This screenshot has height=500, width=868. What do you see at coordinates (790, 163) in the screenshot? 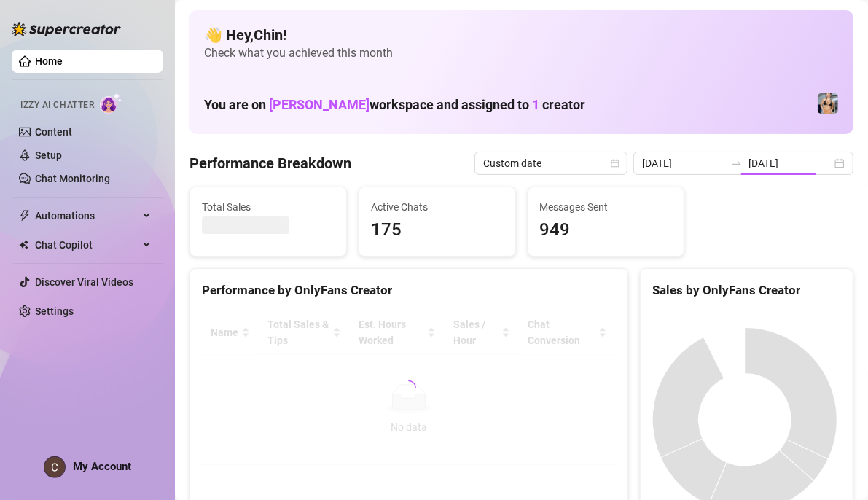
I see `input: End date` at bounding box center [790, 163].